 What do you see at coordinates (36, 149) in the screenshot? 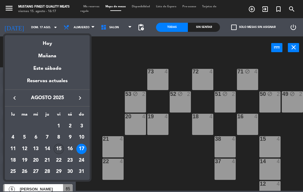
I see `div: 13` at bounding box center [36, 149].